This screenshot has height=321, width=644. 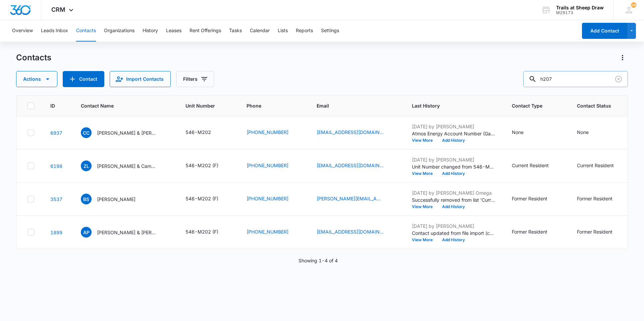 What do you see at coordinates (618, 79) in the screenshot?
I see `button: Clear` at bounding box center [618, 79].